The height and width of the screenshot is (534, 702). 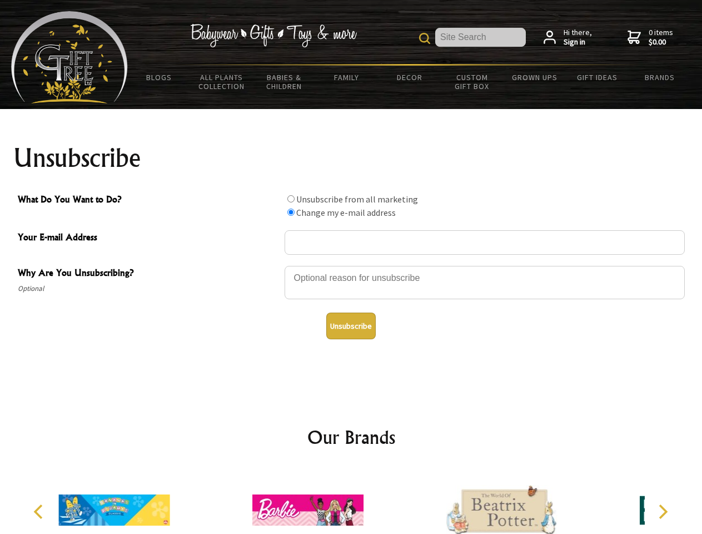 What do you see at coordinates (663, 511) in the screenshot?
I see `button: Next` at bounding box center [663, 511].